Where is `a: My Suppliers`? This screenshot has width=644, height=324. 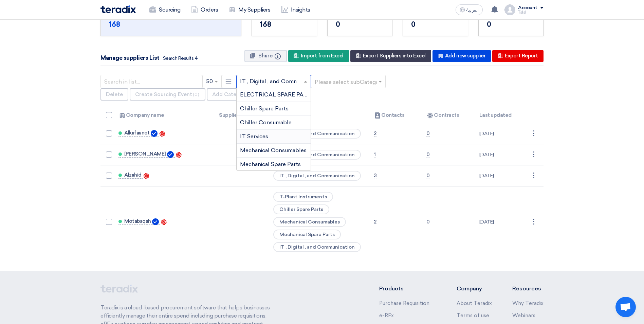
a: My Suppliers is located at coordinates (250, 10).